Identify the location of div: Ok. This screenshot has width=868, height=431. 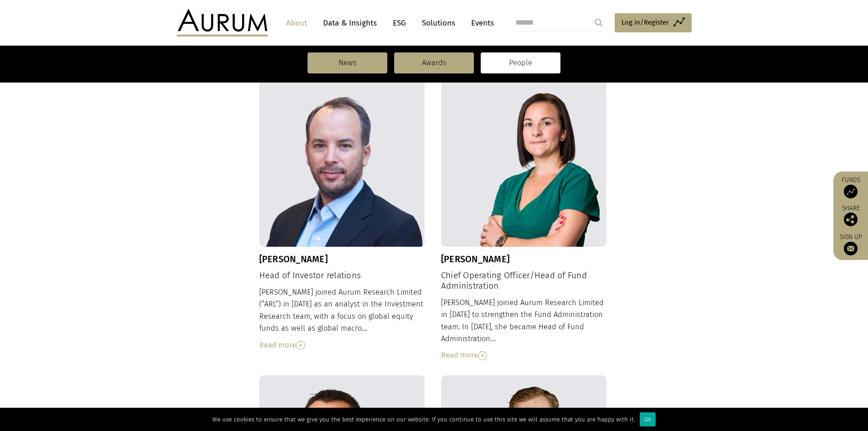
(648, 419).